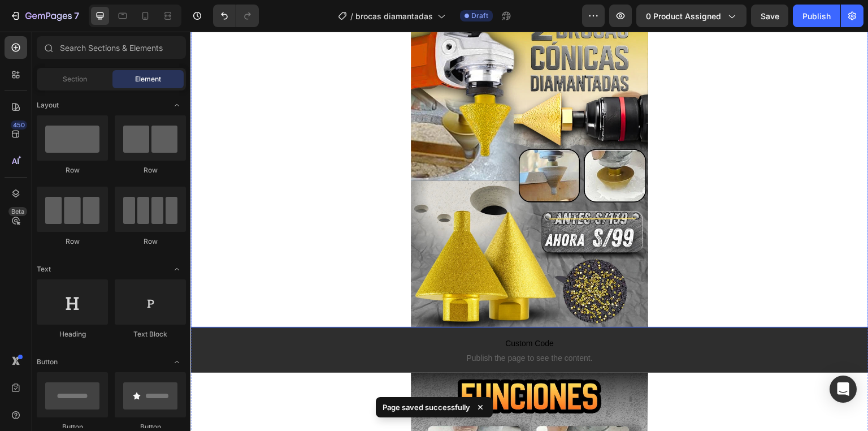 The height and width of the screenshot is (431, 868). What do you see at coordinates (111, 48) in the screenshot?
I see `input: Search Sections & Elements` at bounding box center [111, 48].